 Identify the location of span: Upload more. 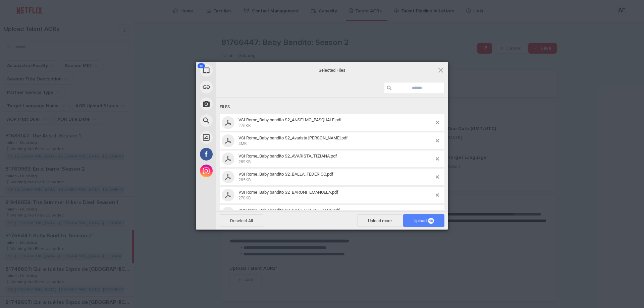
(379, 221).